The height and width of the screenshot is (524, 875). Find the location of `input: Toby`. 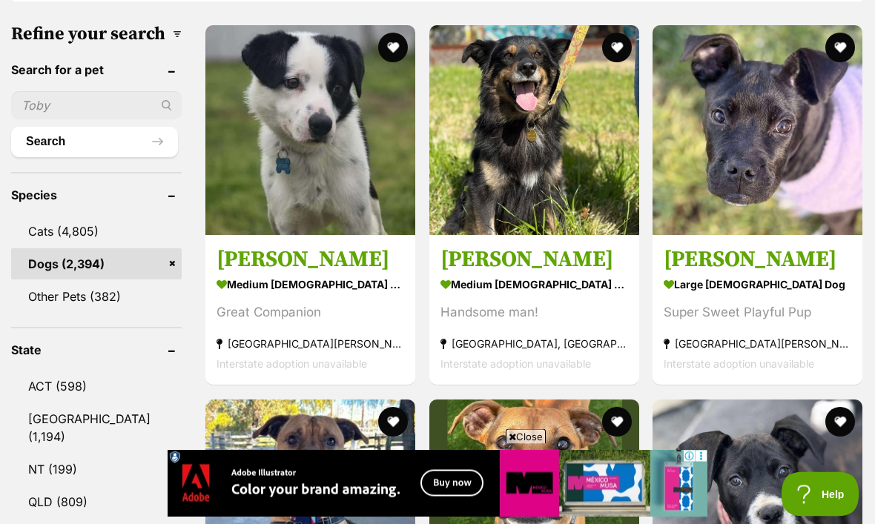

input: Toby is located at coordinates (96, 106).